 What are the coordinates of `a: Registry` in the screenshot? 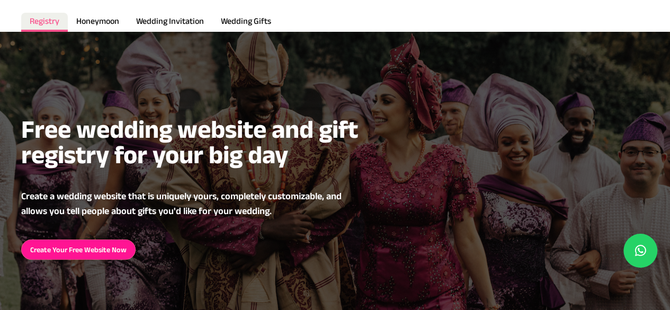 It's located at (44, 22).